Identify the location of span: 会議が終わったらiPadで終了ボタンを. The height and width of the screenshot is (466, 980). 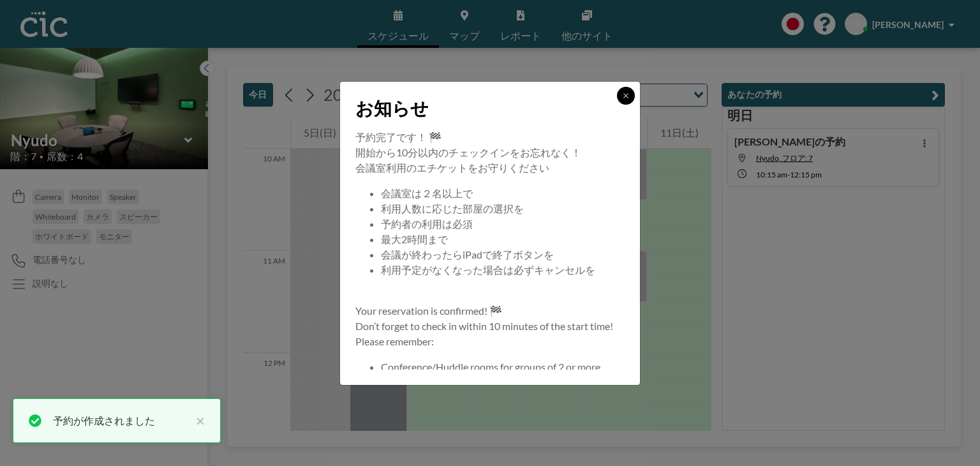
(467, 254).